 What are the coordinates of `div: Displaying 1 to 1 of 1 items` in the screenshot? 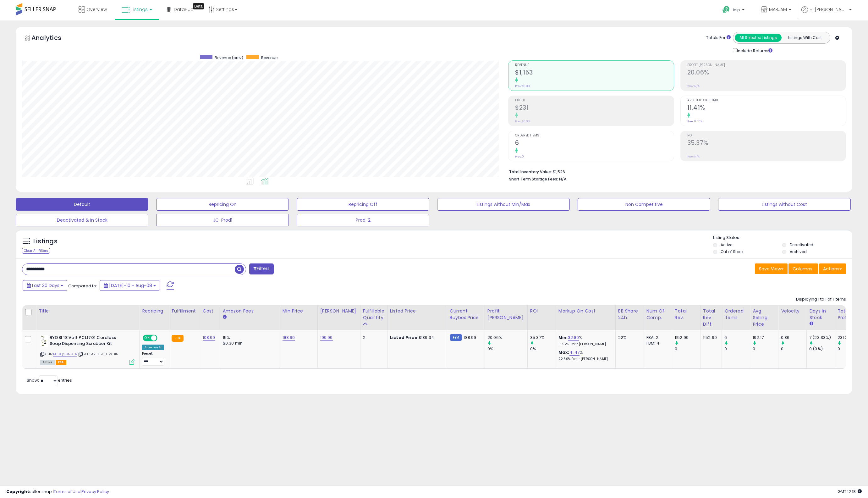 It's located at (822, 299).